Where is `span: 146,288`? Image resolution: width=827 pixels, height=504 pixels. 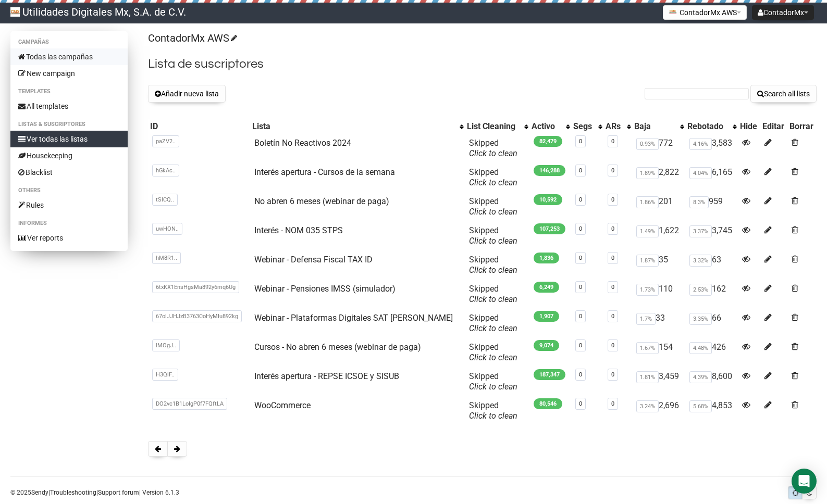
span: 146,288 is located at coordinates (549, 170).